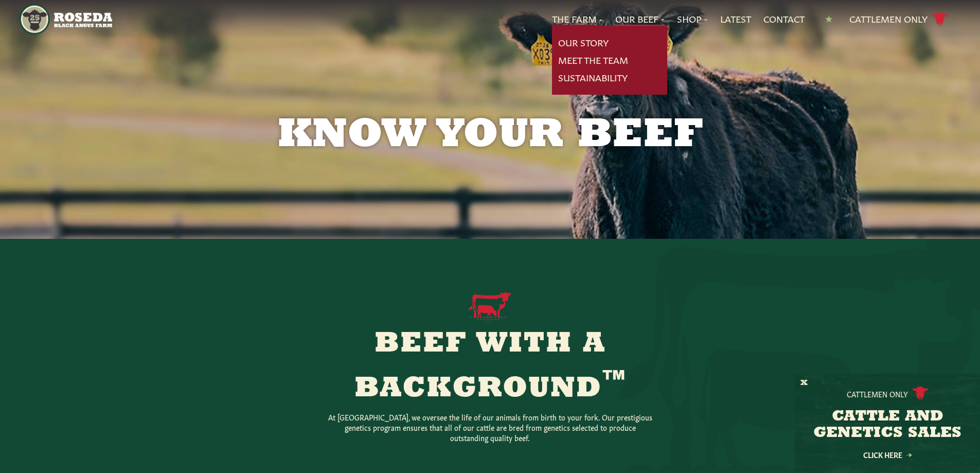 This screenshot has height=473, width=980. Describe the element at coordinates (583, 43) in the screenshot. I see `a: Our Story` at that location.